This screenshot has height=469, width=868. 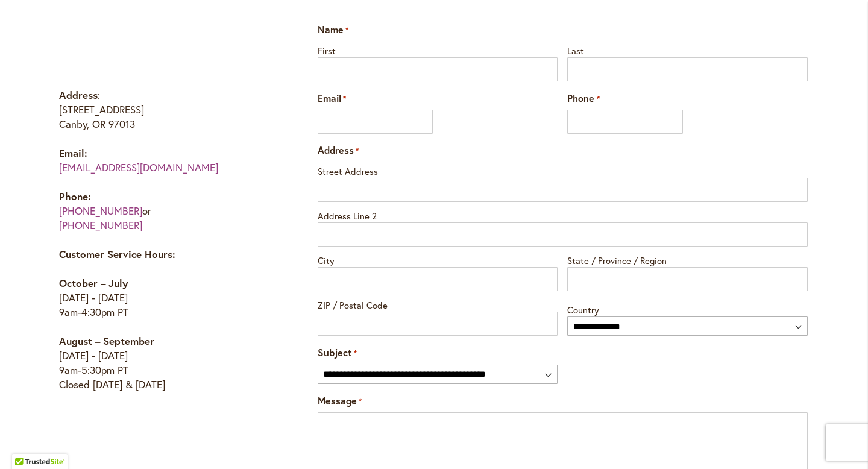 I want to click on strong: August – September, so click(x=106, y=340).